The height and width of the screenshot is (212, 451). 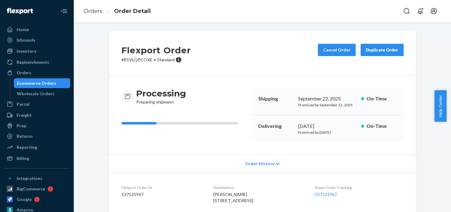 What do you see at coordinates (23, 158) in the screenshot?
I see `div: Billing` at bounding box center [23, 158].